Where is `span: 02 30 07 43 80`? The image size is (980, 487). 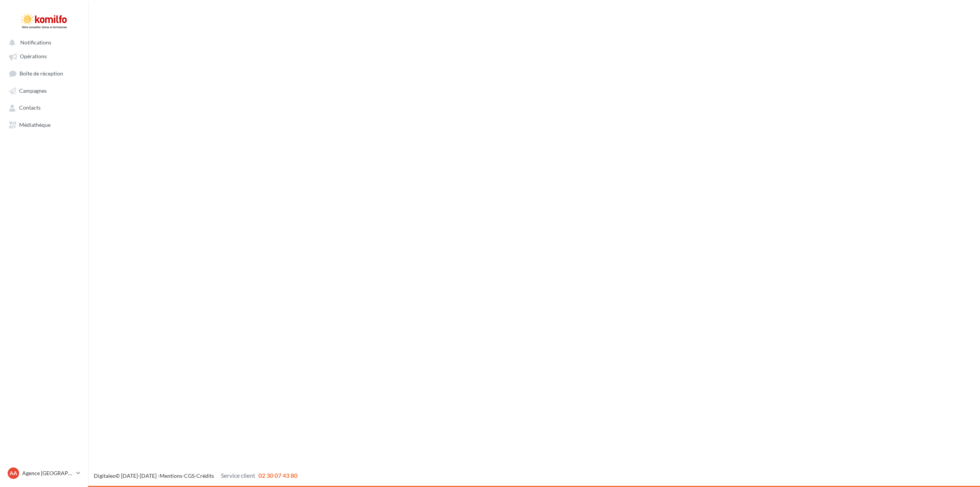 span: 02 30 07 43 80 is located at coordinates (278, 475).